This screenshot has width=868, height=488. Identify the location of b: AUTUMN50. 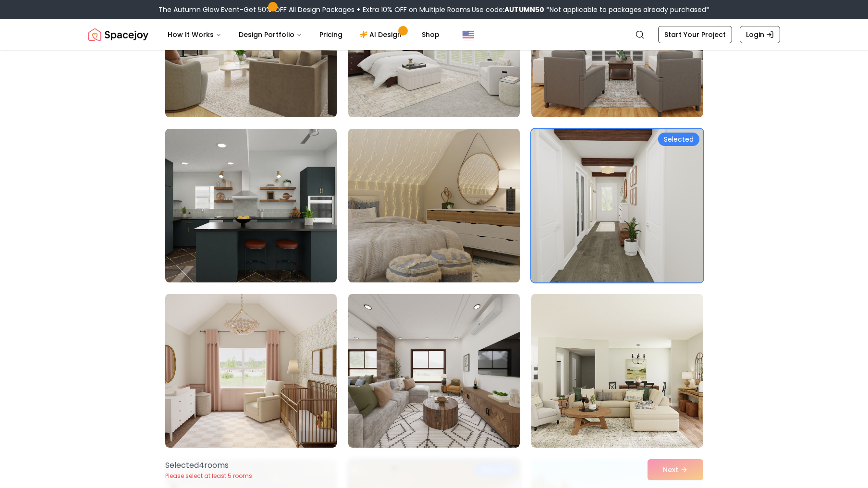
(525, 10).